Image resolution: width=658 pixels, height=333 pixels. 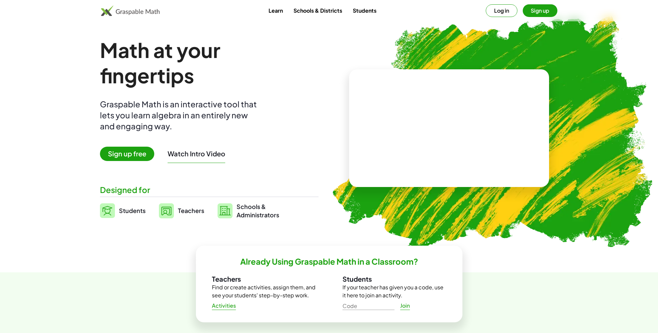 I want to click on div: Graspable Math is an interactive tool that lets you learn algebra in an entirely new and engaging..., so click(x=180, y=115).